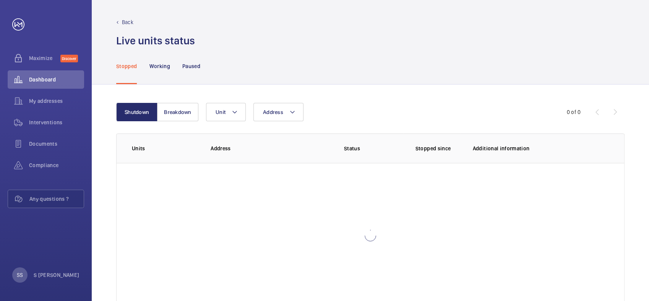  I want to click on span: Interventions, so click(57, 122).